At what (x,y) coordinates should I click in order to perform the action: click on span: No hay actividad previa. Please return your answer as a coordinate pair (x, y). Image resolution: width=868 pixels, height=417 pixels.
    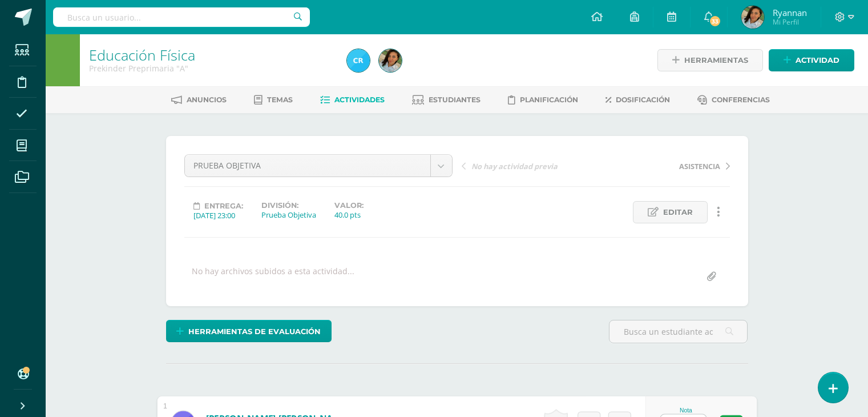
    Looking at the image, I should click on (514, 166).